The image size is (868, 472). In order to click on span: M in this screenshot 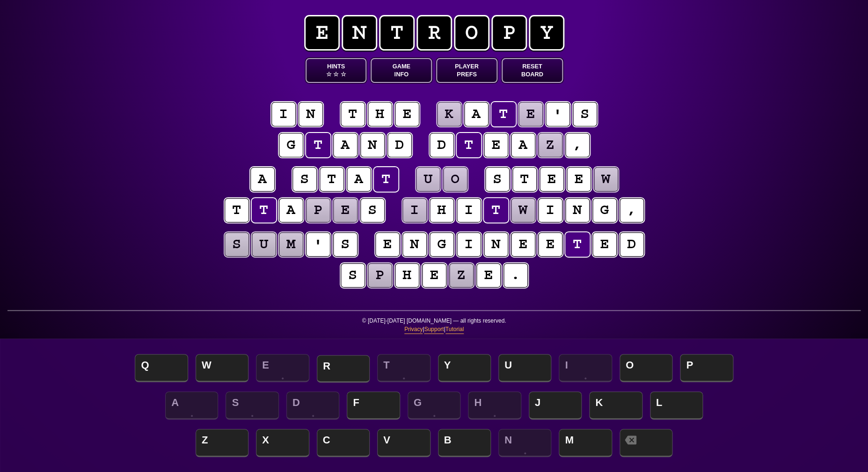, I will do `click(585, 443)`.